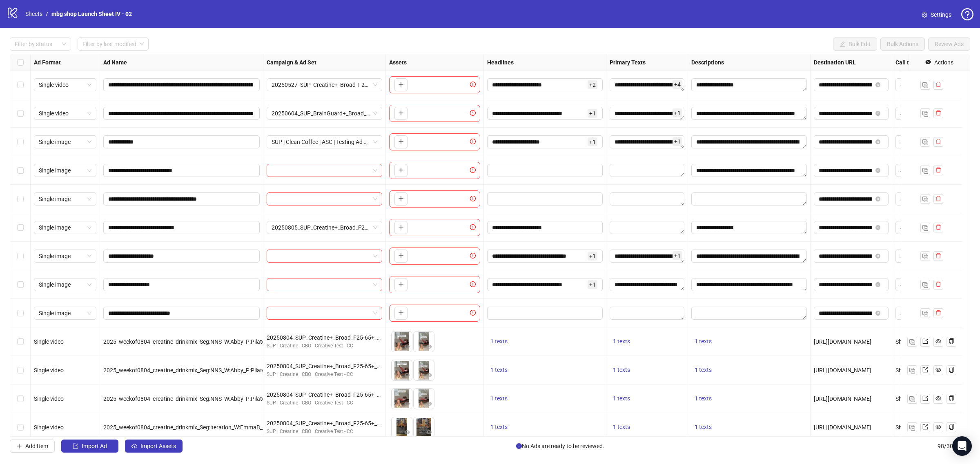  What do you see at coordinates (20, 427) in the screenshot?
I see `div: Select row 13` at bounding box center [20, 427].